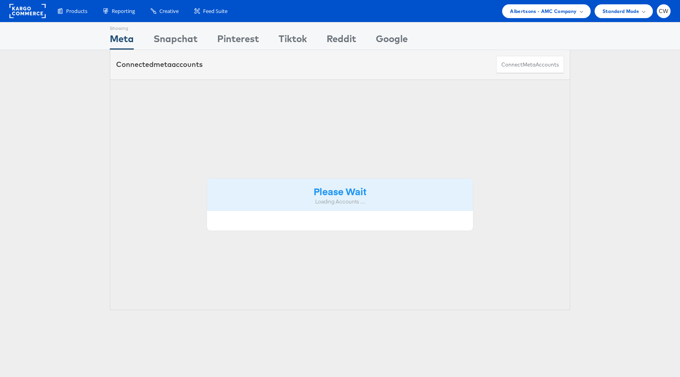 This screenshot has width=680, height=377. What do you see at coordinates (340, 191) in the screenshot?
I see `strong: Please Wait` at bounding box center [340, 191].